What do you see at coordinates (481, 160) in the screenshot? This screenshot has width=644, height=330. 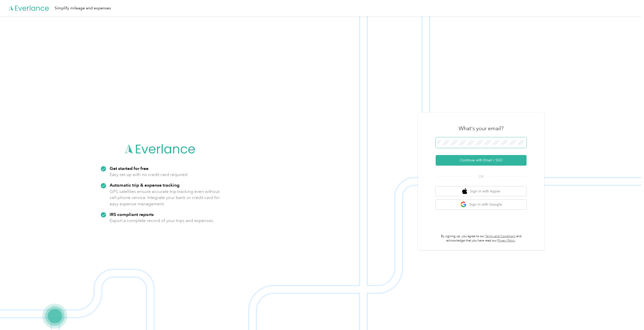 I see `button: Continue with Email / SSO` at bounding box center [481, 160].